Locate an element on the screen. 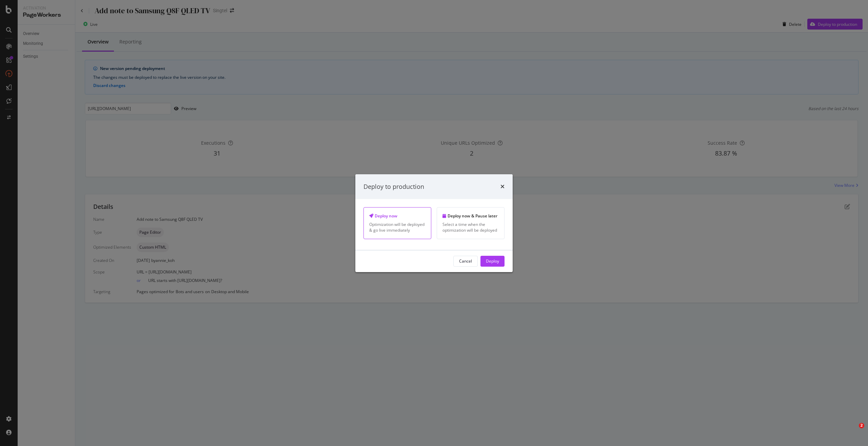 Image resolution: width=868 pixels, height=446 pixels. div: Deploy now & Pause later is located at coordinates (471, 216).